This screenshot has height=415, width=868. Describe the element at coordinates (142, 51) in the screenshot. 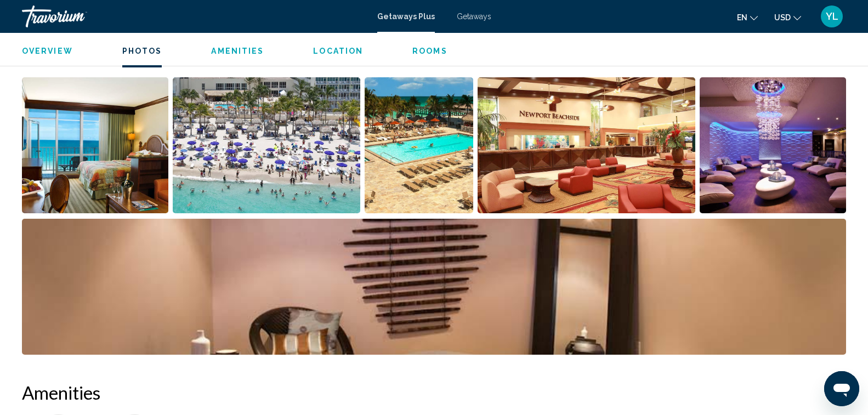

I see `button: Photos` at that location.